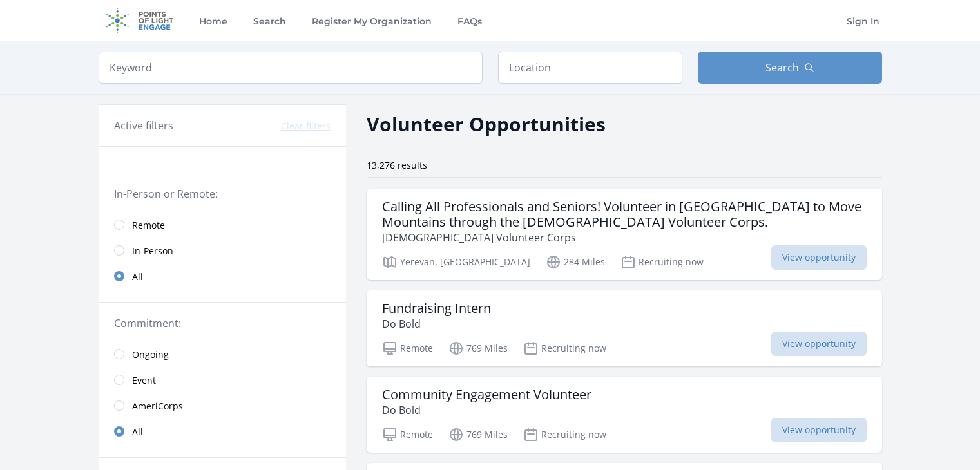 The image size is (980, 470). Describe the element at coordinates (590, 68) in the screenshot. I see `input: Location` at that location.